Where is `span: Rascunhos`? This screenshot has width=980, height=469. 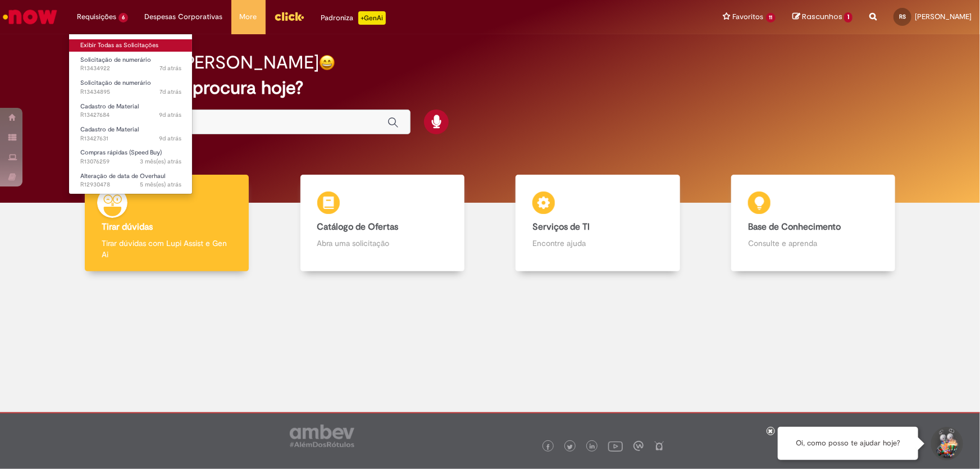 span: Rascunhos is located at coordinates (823, 16).